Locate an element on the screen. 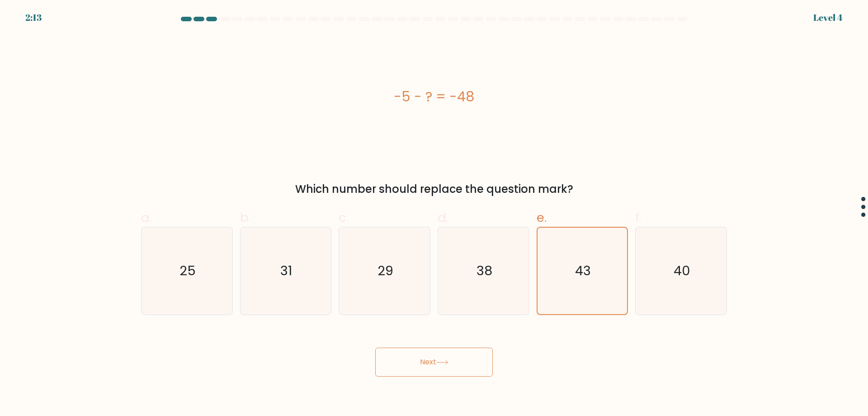 Image resolution: width=868 pixels, height=416 pixels. span: b. is located at coordinates (245, 218).